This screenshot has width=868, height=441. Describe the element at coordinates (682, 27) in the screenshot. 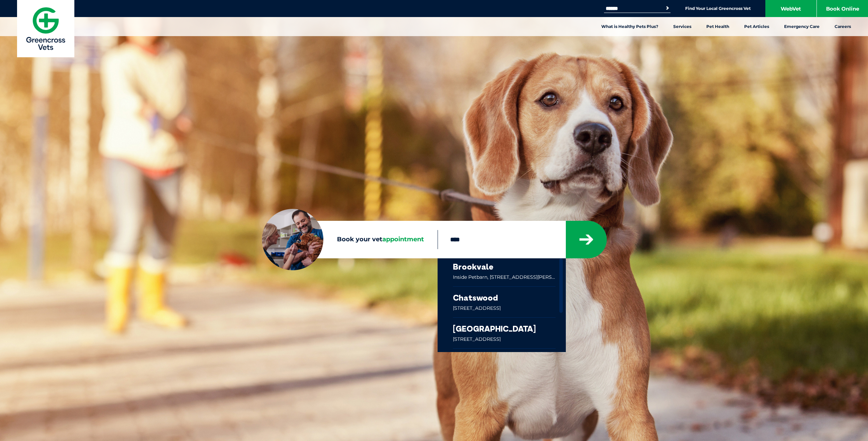

I see `a: Services` at that location.